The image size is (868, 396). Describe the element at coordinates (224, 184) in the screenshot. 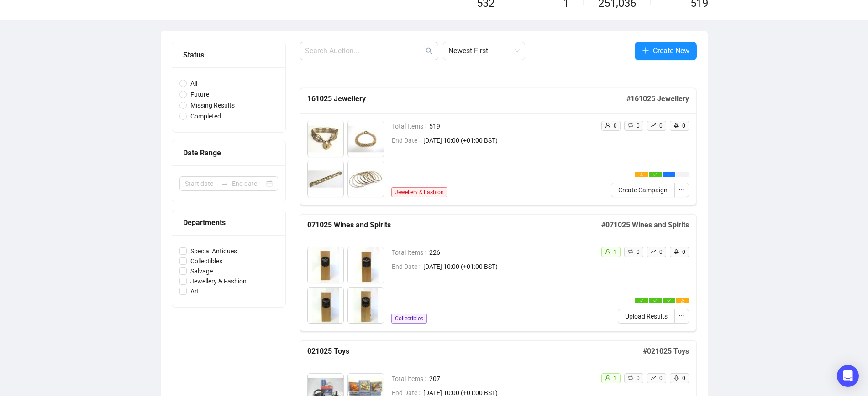

I see `span: swap-right` at that location.